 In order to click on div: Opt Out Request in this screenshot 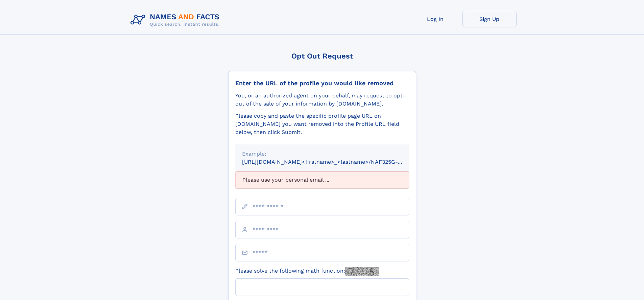, I will do `click(322, 56)`.